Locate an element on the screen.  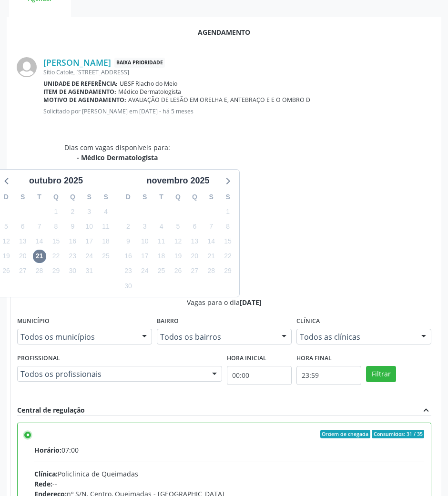
span: segunda-feira, 3 de novembro de 2025 is located at coordinates (145, 226).